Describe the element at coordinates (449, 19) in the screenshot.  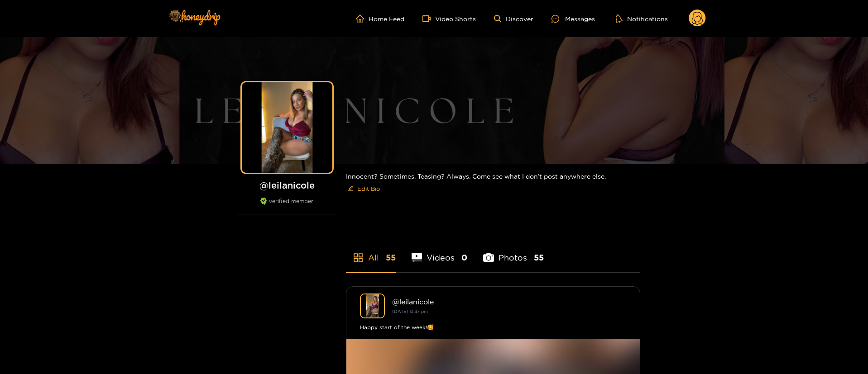
I see `a: Video Shorts` at that location.